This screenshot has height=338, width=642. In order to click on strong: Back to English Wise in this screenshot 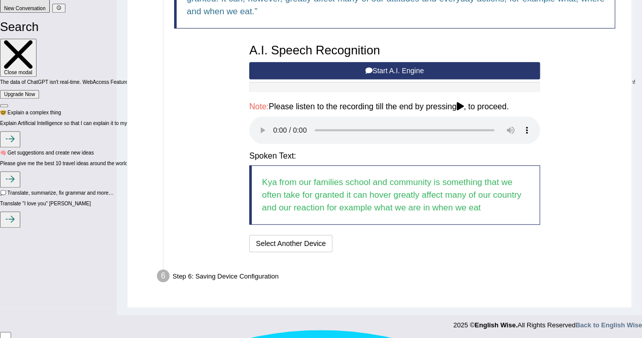, I will do `click(609, 324)`.